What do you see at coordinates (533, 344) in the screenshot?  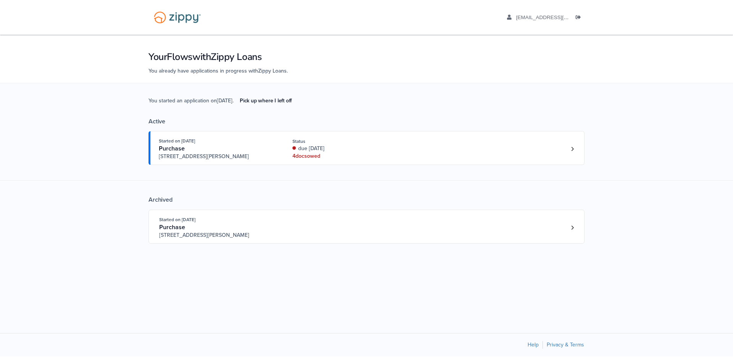 I see `a: Help` at bounding box center [533, 344].